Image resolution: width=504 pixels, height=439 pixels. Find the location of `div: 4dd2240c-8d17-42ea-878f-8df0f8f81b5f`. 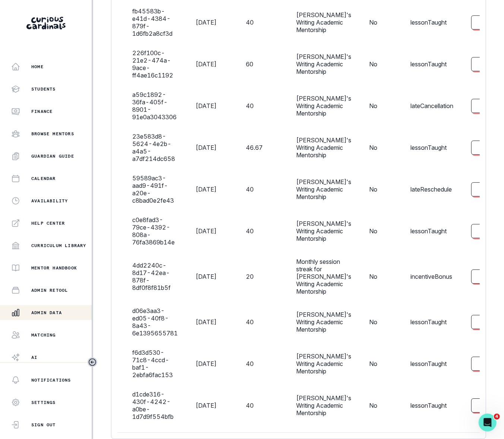

div: 4dd2240c-8d17-42ea-878f-8df0f8f81b5f is located at coordinates (155, 276).